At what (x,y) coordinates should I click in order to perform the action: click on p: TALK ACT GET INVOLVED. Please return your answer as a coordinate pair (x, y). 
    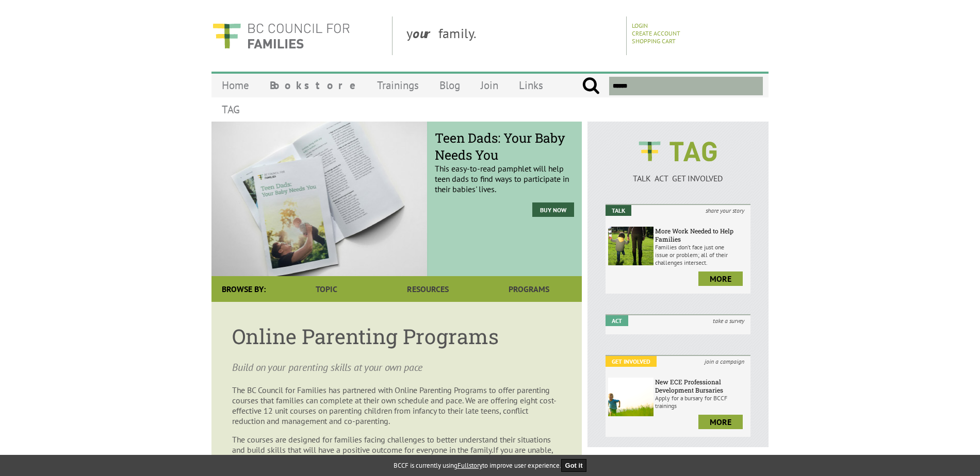
    Looking at the image, I should click on (678, 179).